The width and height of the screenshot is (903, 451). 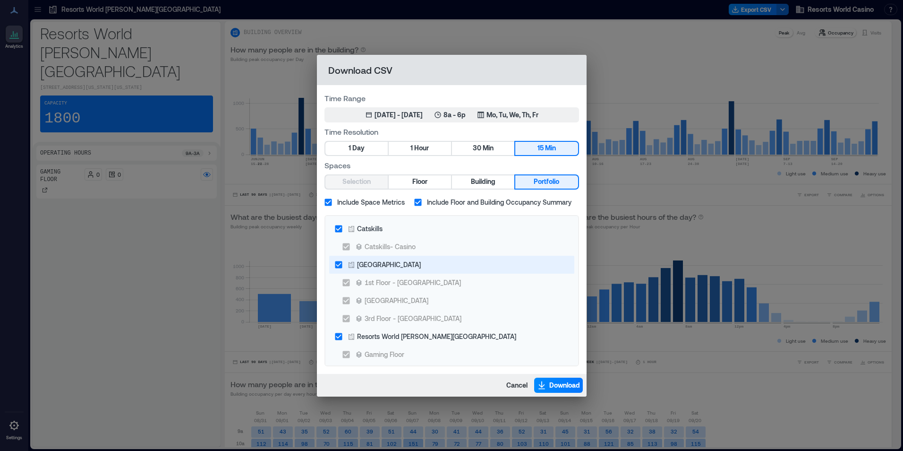 What do you see at coordinates (370, 228) in the screenshot?
I see `div: Catskills` at bounding box center [370, 228].